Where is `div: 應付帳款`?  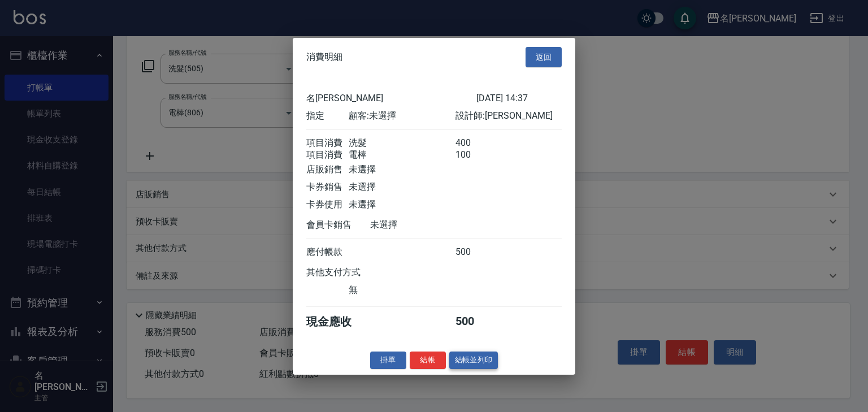 div: 應付帳款 is located at coordinates (327, 252).